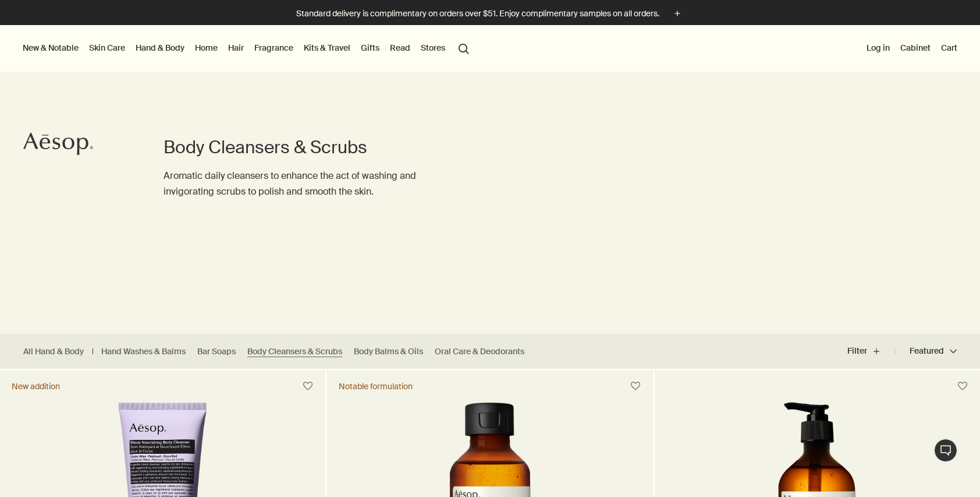 This screenshot has width=980, height=497. Describe the element at coordinates (294, 351) in the screenshot. I see `a: Body Cleansers & Scrubs` at that location.